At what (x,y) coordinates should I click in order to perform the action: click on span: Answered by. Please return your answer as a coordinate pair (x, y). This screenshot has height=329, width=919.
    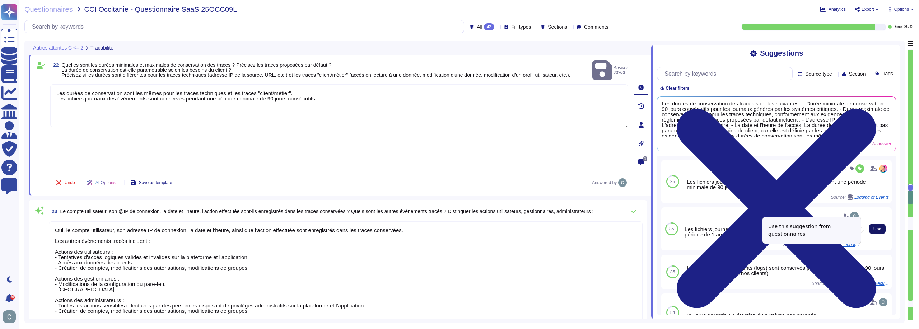
    Looking at the image, I should click on (604, 183).